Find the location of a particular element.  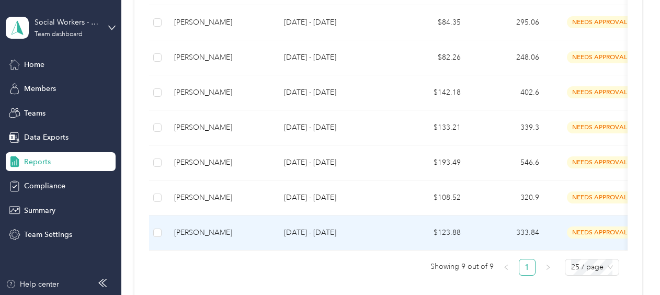

span: Compliance is located at coordinates (44, 186).